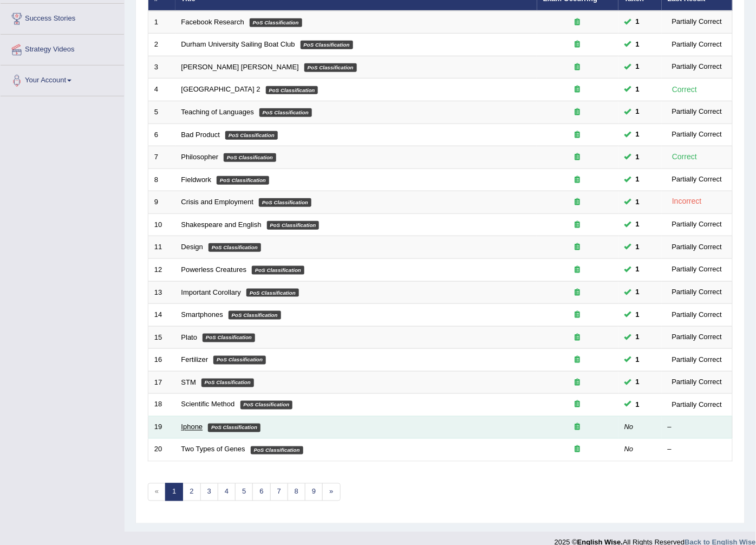 The height and width of the screenshot is (545, 756). Describe the element at coordinates (192, 427) in the screenshot. I see `a: Iphone` at that location.